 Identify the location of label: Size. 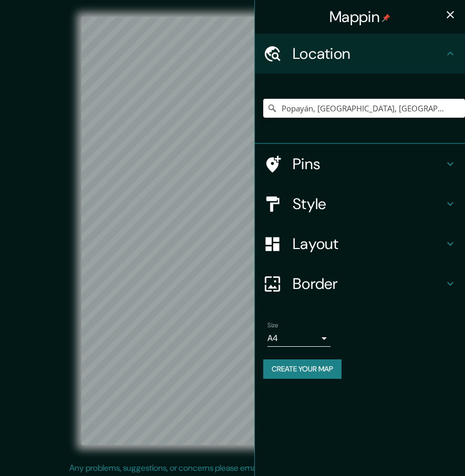
(273, 325).